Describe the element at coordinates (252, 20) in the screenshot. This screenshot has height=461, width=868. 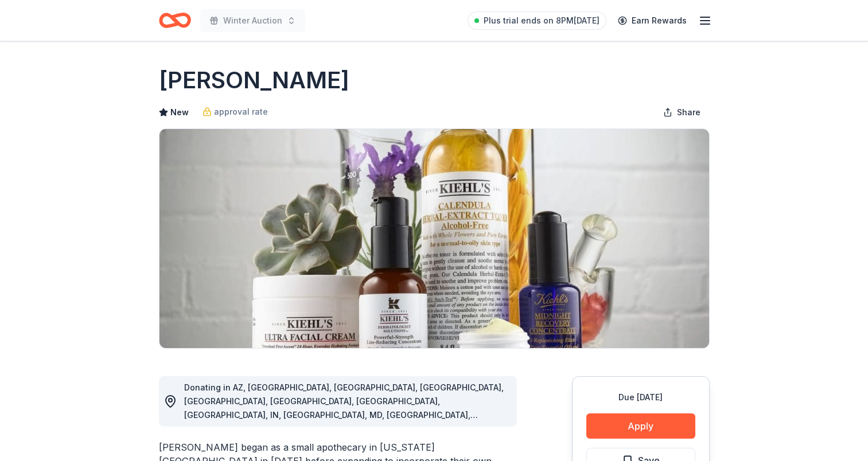
I see `button: Winter Auction` at that location.